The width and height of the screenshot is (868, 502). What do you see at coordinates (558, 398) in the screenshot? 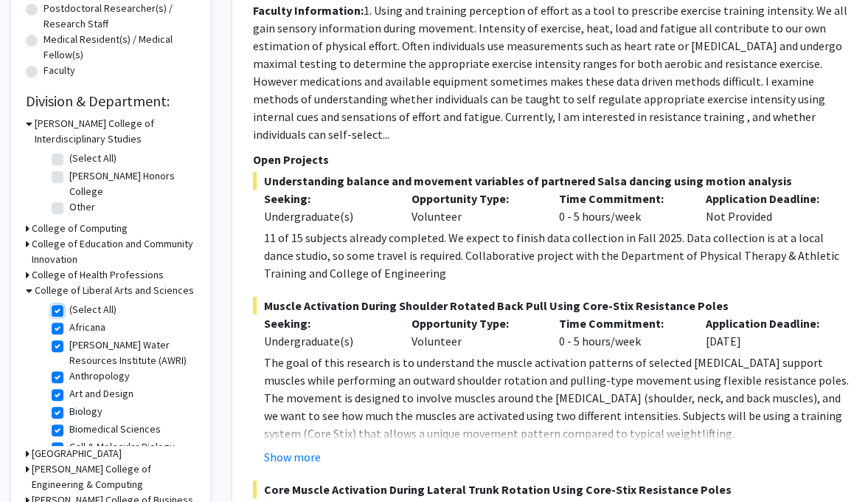
I see `p: The goal of this research is to understand the muscle activation patterns of selected [MEDICAL_DA...` at bounding box center [558, 398].